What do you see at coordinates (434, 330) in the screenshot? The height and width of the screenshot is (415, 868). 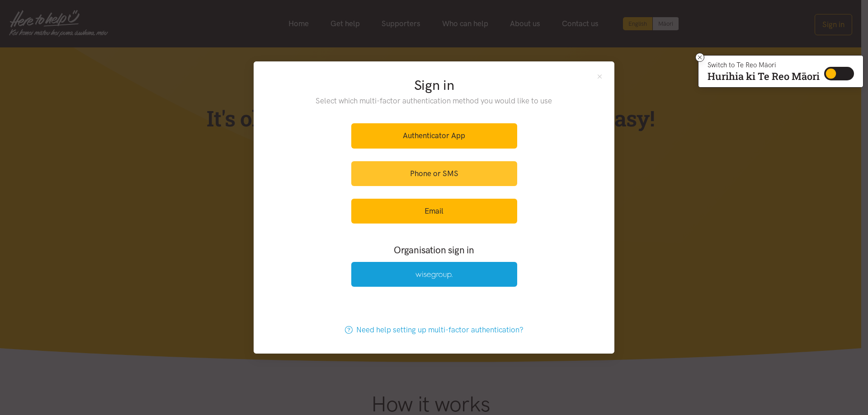 I see `a: Need help setting up multi-factor authentication?` at bounding box center [434, 330].